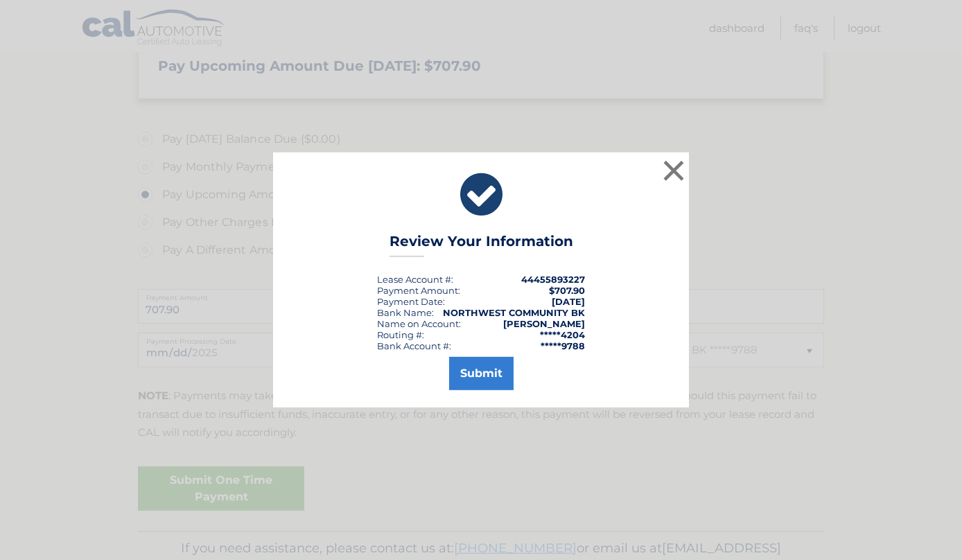 The image size is (962, 560). Describe the element at coordinates (413, 346) in the screenshot. I see `div: Bank Account #:` at that location.